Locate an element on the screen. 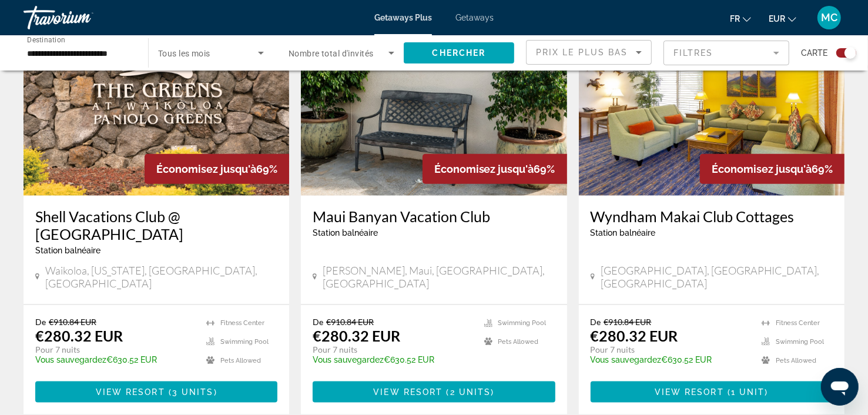 The image size is (868, 415). span: Destination is located at coordinates (46, 40).